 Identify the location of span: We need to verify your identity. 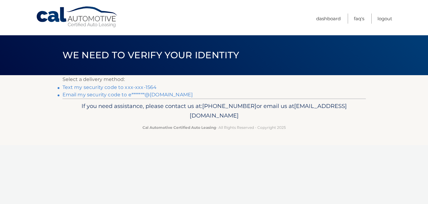
(151, 55).